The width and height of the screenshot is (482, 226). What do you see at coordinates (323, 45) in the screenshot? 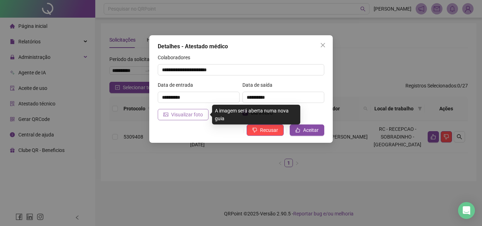
I see `span: close` at bounding box center [323, 45].